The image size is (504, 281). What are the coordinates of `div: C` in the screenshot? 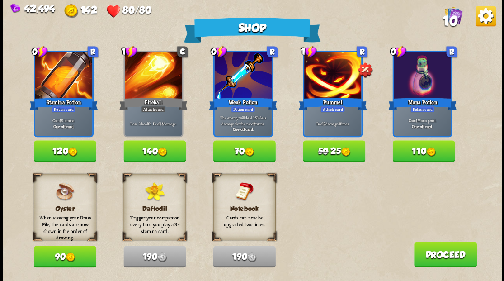 It's located at (182, 51).